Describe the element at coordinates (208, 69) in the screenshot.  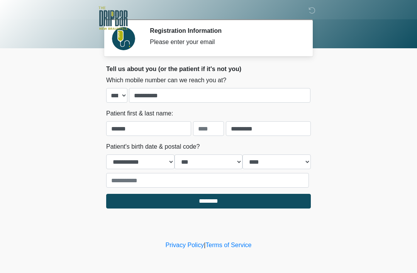
I see `h2: Tell us about you (or the patient if it's not you)` at that location.